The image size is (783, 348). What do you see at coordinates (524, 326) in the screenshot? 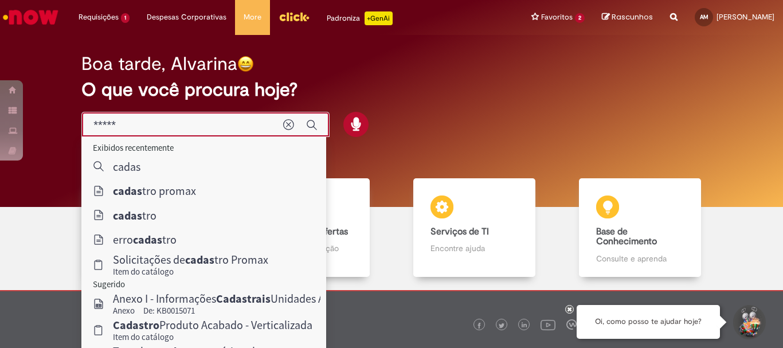
I see `img: logo_footer_linkedin.png` at bounding box center [524, 326].